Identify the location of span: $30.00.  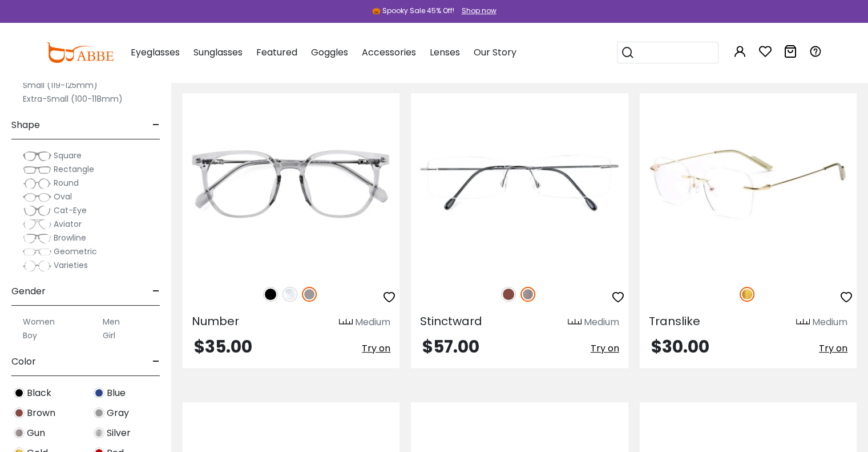
(680, 346).